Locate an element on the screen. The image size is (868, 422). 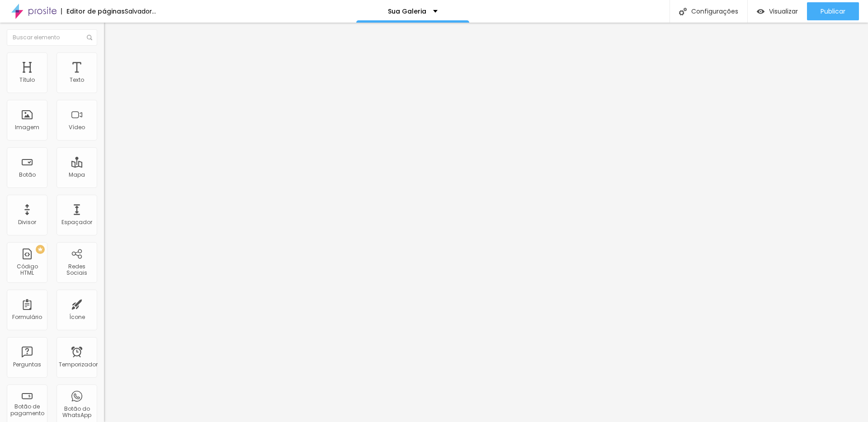
font: Vídeo is located at coordinates (77, 127).